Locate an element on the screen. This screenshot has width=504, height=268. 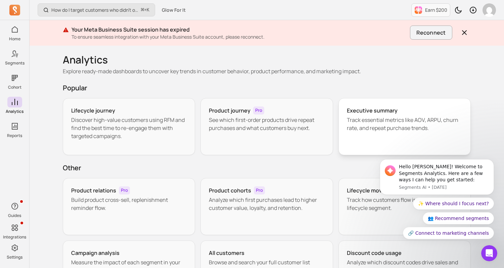
button: Toggle dark mode is located at coordinates (458, 10).